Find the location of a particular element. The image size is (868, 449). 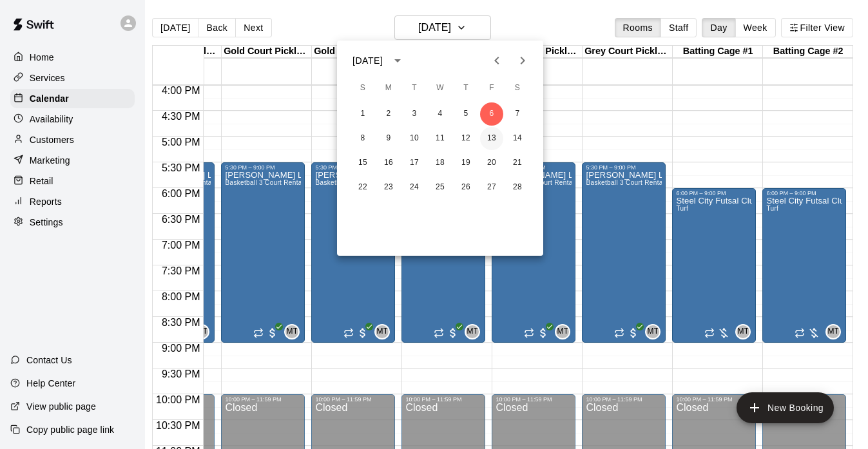

button: 4 is located at coordinates (440, 114).